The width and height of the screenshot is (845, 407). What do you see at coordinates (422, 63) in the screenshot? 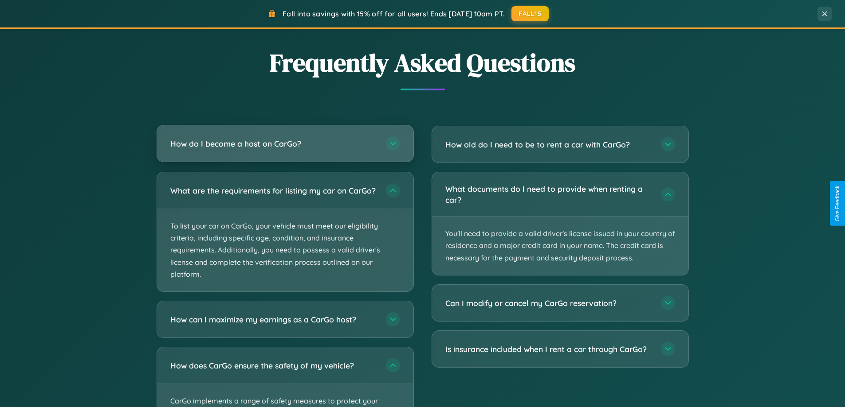
I see `h2: Frequently Asked Questions` at bounding box center [422, 63].